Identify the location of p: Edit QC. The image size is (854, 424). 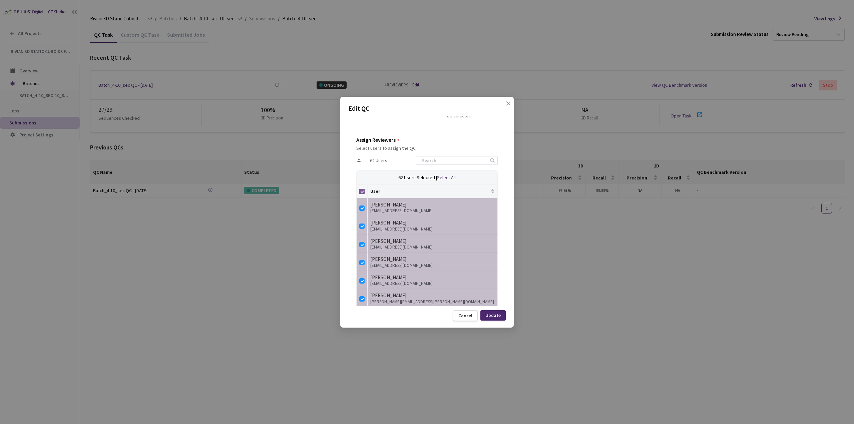
(427, 108).